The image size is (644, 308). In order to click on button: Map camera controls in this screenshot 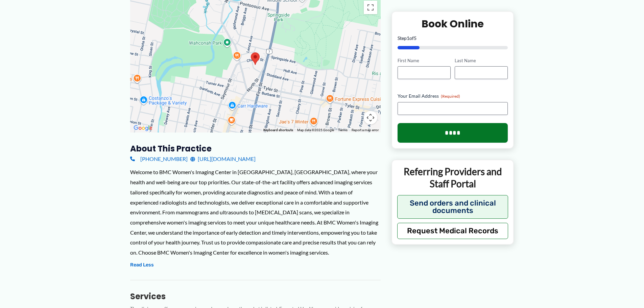, I will do `click(370, 118)`.